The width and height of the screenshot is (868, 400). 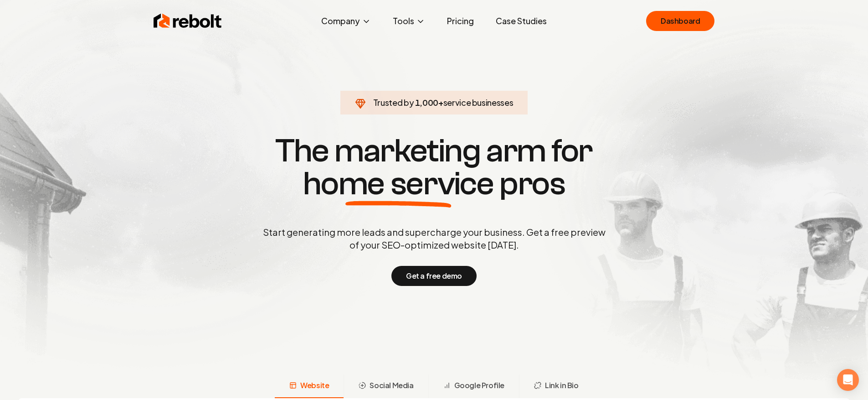 What do you see at coordinates (434, 238) in the screenshot?
I see `p: Start generating more leads and supercharge your business. Get a free preview of your SEO-optimiz...` at bounding box center [434, 238].